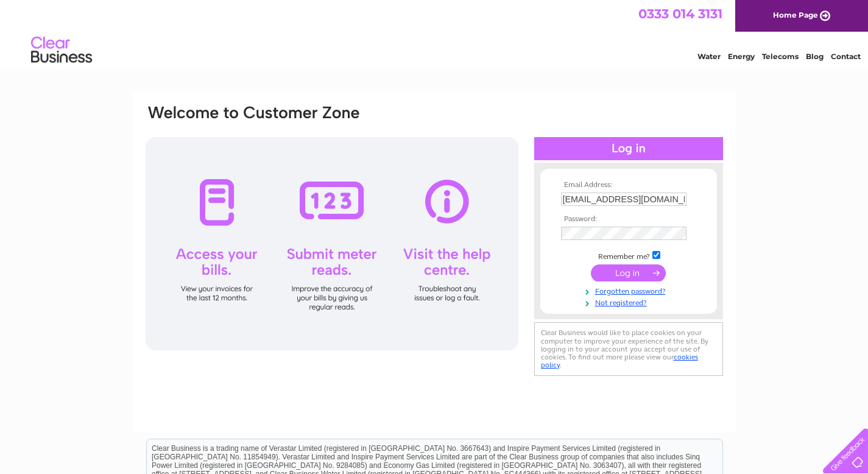 The width and height of the screenshot is (868, 474). I want to click on a: Contact, so click(845, 56).